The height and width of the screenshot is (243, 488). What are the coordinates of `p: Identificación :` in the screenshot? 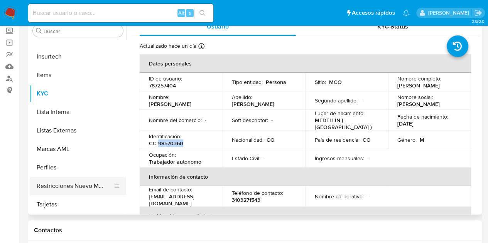 It's located at (165, 137).